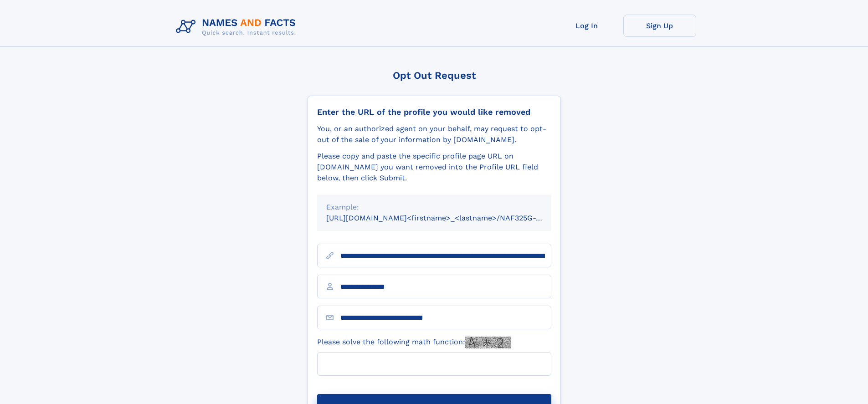  Describe the element at coordinates (434, 76) in the screenshot. I see `div: Opt Out Request` at that location.